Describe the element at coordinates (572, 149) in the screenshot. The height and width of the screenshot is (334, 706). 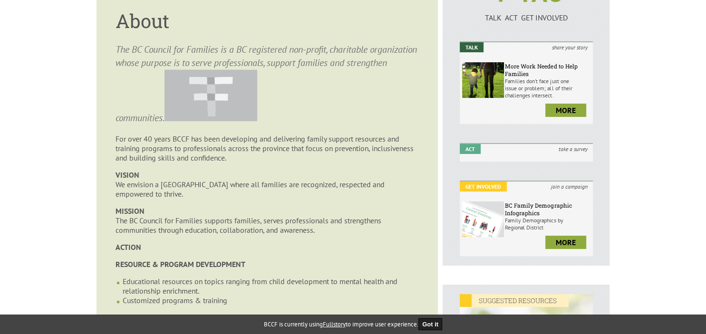
I see `i: take a survey` at that location.